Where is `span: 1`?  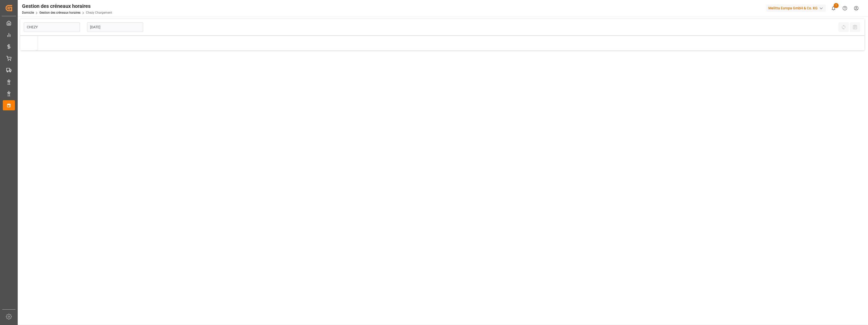
span: 1 is located at coordinates (836, 6).